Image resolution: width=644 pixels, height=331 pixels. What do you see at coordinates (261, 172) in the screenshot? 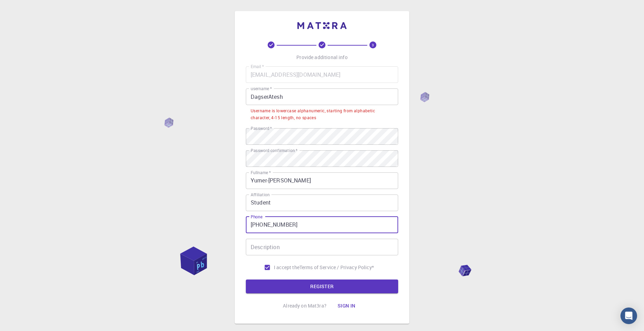
I see `label: Fullname` at bounding box center [261, 172].